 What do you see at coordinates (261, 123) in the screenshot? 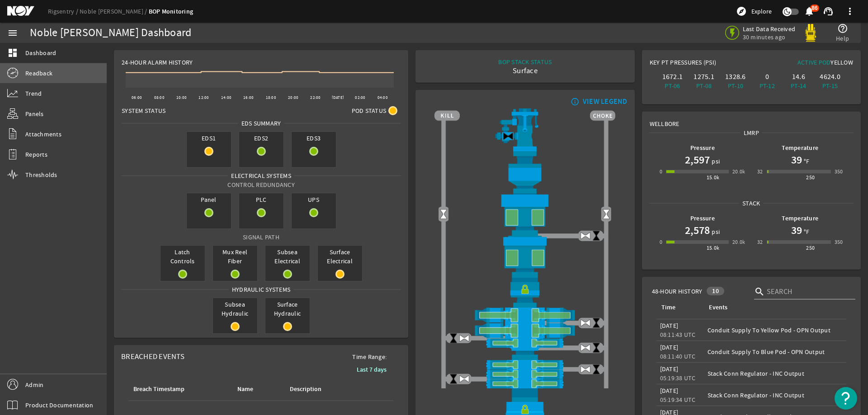
I see `span: EDS SUMMARY` at bounding box center [261, 123].